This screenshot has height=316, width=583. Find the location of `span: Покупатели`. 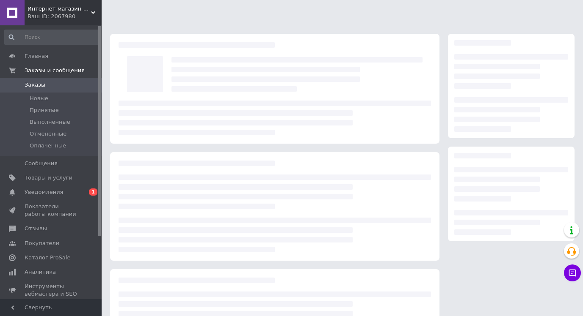

span: Покупатели is located at coordinates (42, 244).